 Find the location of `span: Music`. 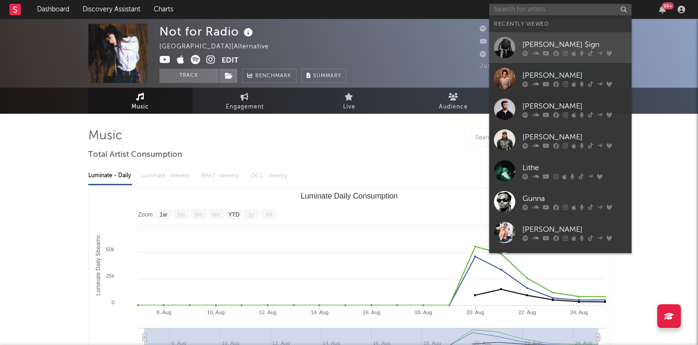

span: Music is located at coordinates (140, 107).